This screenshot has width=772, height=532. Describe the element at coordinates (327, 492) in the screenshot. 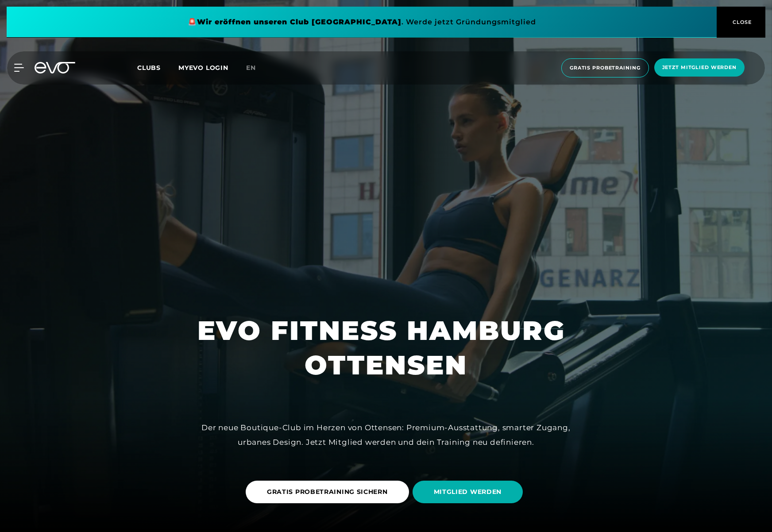

I see `span: GRATIS PROBETRAINING SICHERN` at that location.